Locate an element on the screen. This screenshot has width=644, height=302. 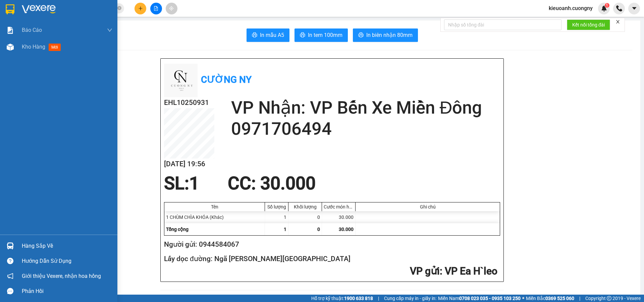
b: Cường Ny is located at coordinates (226, 79).